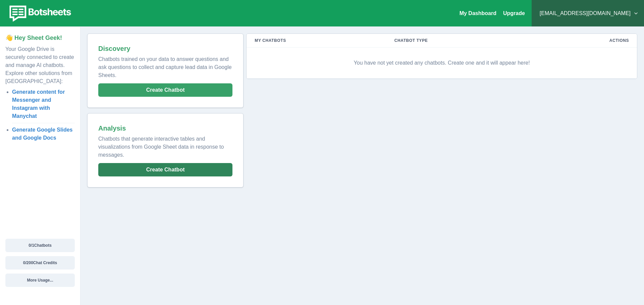  Describe the element at coordinates (40, 245) in the screenshot. I see `button: 0/1Chatbots` at that location.